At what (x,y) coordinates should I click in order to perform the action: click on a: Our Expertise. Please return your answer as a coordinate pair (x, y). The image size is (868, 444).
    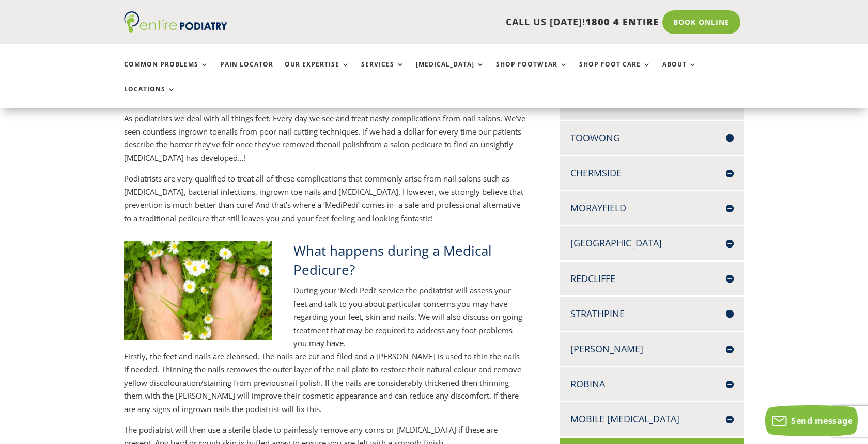
    Looking at the image, I should click on (317, 71).